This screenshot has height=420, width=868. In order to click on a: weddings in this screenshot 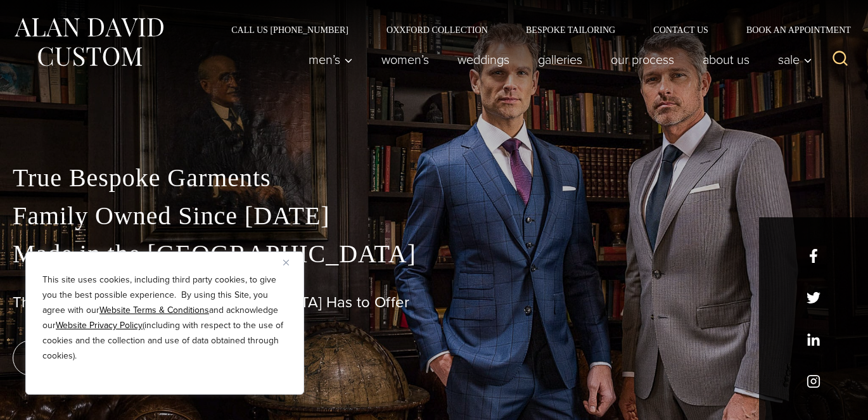, I will do `click(484, 60)`.